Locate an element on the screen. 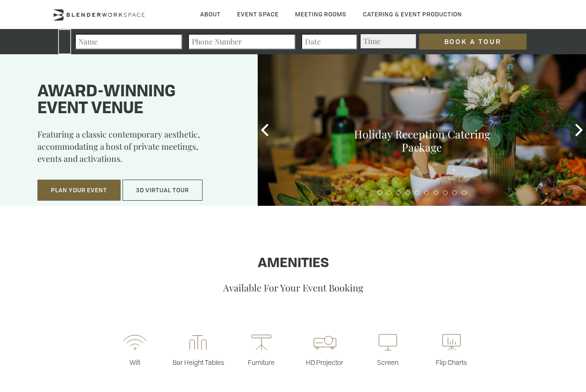 The height and width of the screenshot is (392, 586). p: Available For Your Event Booking is located at coordinates (293, 287).